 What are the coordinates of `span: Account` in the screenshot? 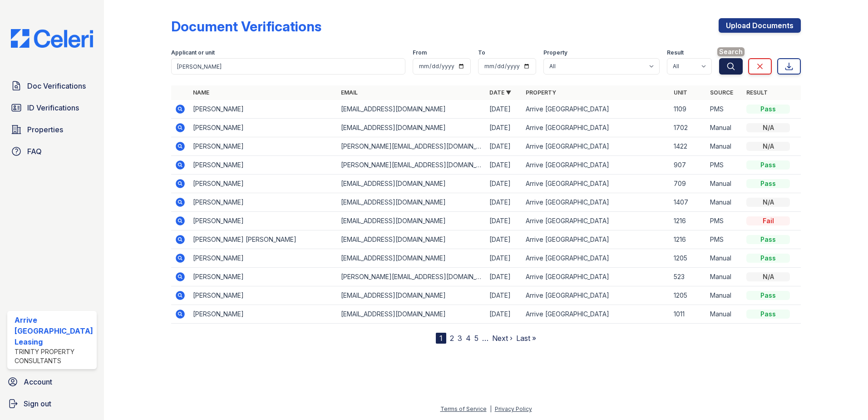 It's located at (37, 382).